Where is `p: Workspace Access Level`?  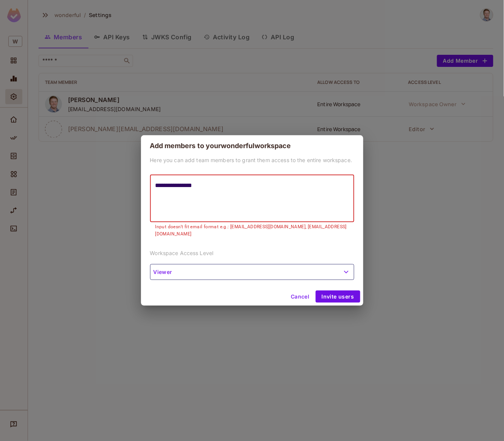 p: Workspace Access Level is located at coordinates (252, 253).